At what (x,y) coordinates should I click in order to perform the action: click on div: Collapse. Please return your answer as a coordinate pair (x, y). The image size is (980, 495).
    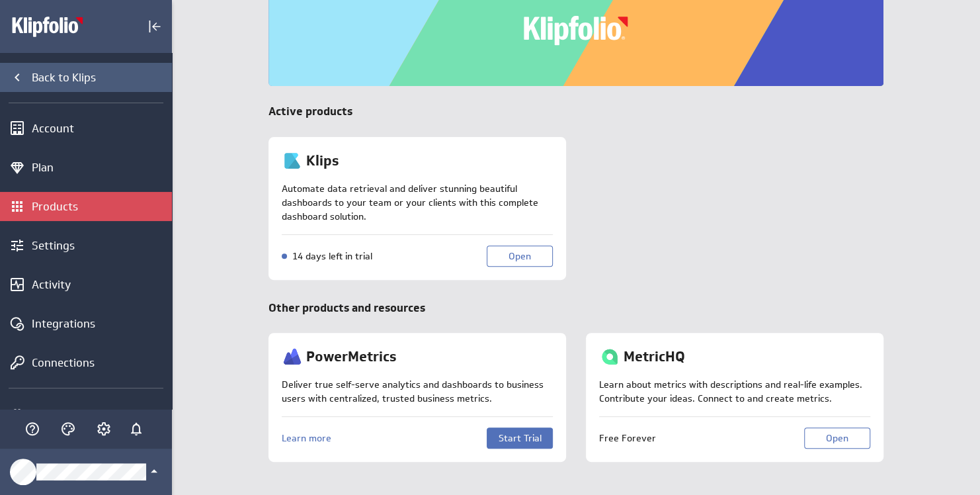
    Looking at the image, I should click on (155, 26).